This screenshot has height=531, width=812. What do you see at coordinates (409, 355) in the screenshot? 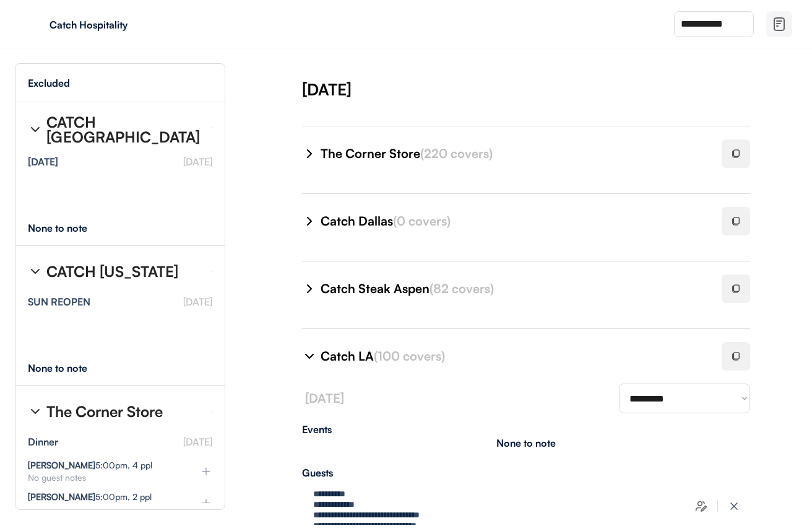
I see `font: (100 covers)` at bounding box center [409, 355].